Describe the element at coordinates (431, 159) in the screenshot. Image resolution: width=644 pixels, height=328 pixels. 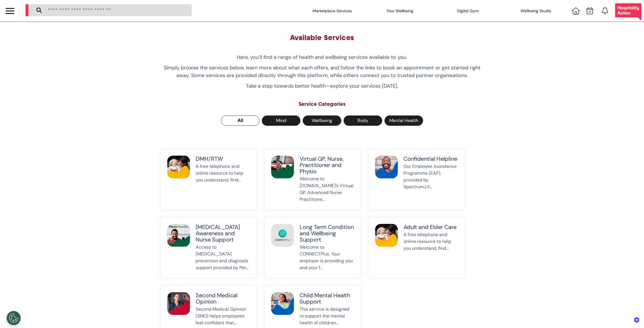
I see `p: Confidential Helpline` at that location.